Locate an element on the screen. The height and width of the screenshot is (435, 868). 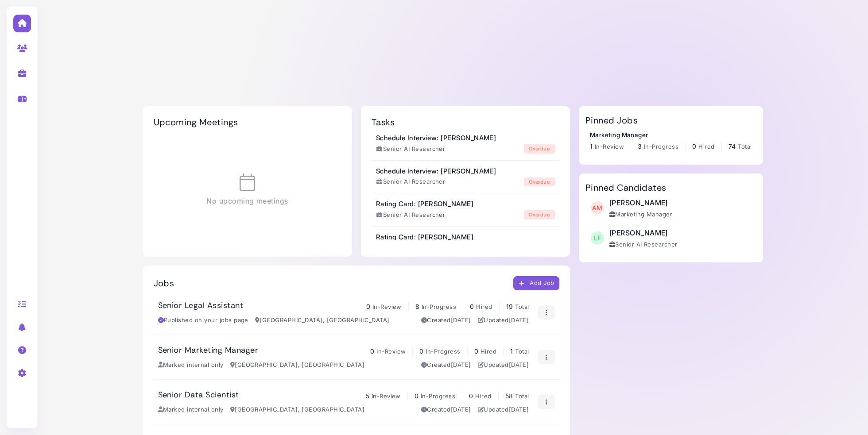
h3: Senior Data Scientist is located at coordinates (199, 396).